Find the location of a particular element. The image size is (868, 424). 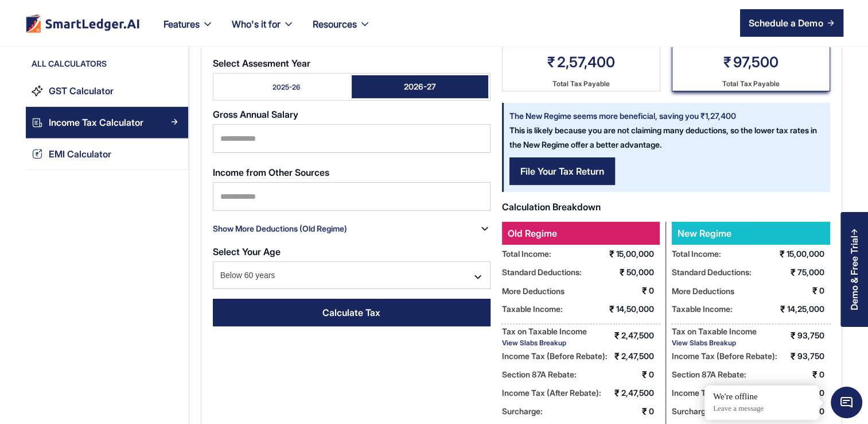

strong: The New Regime seems more beneficial, saving you ₹1,27,400 is located at coordinates (622, 116).